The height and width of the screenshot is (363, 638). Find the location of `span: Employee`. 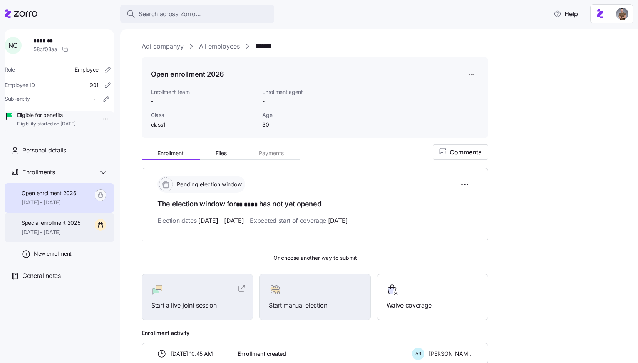

span: Employee is located at coordinates (87, 70).